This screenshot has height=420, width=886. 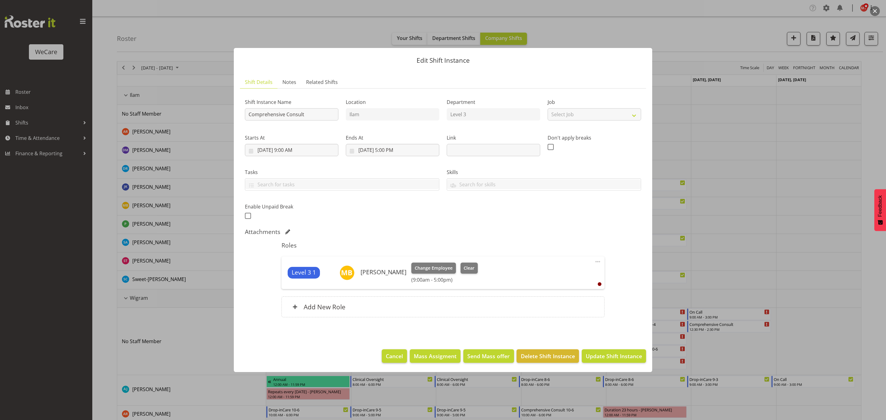 I want to click on label: Department, so click(x=493, y=102).